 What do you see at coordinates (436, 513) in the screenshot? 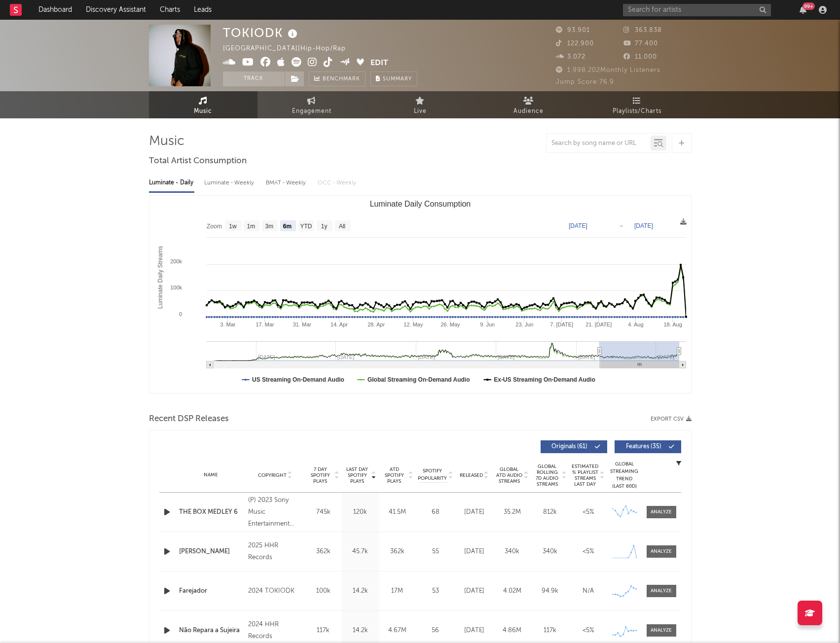
I see `div: 68` at bounding box center [436, 513].